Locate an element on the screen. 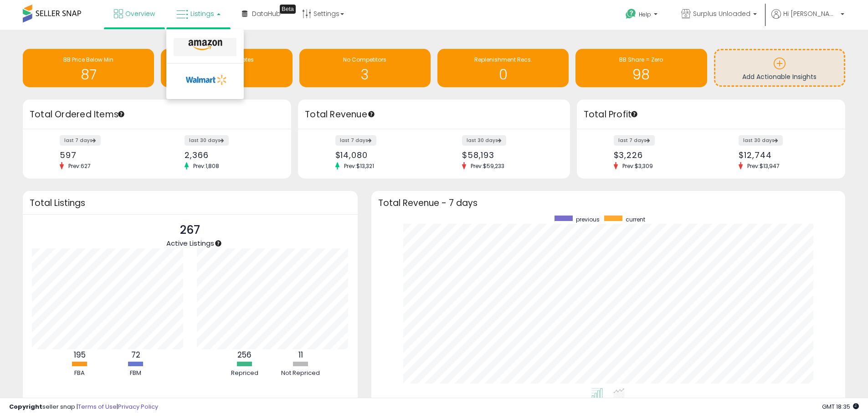  b: 11 is located at coordinates (301, 354).